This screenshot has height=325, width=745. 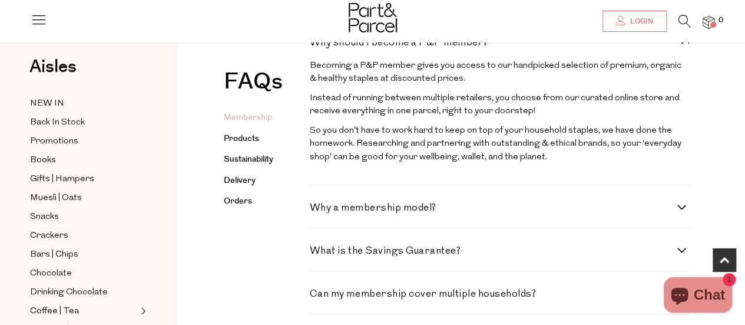 What do you see at coordinates (640, 21) in the screenshot?
I see `span: Login` at bounding box center [640, 21].